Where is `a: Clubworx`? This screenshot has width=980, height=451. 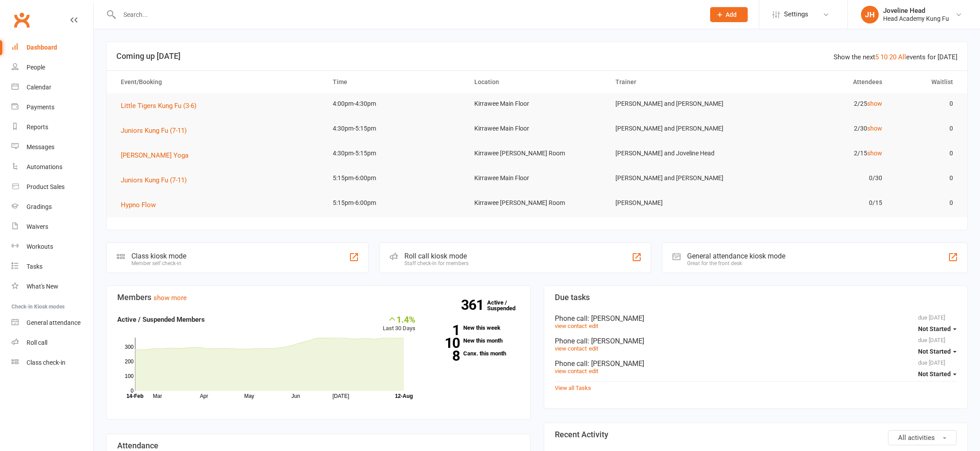
a: Clubworx is located at coordinates (22, 20).